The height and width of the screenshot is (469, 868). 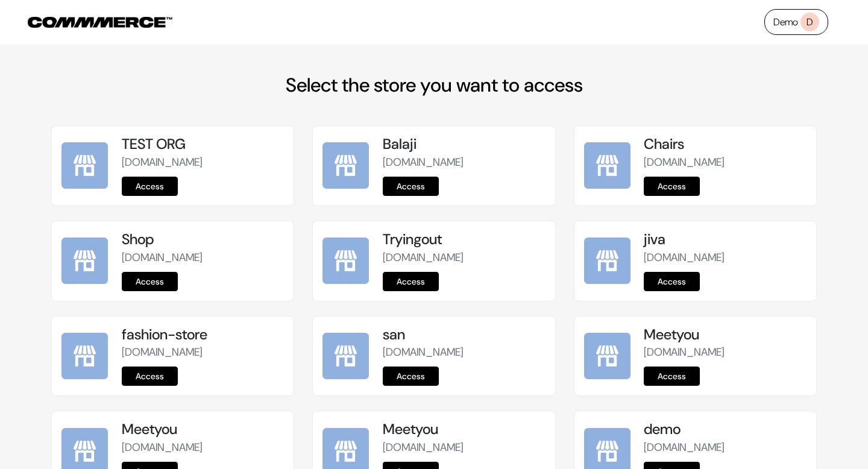 What do you see at coordinates (810, 22) in the screenshot?
I see `span: D` at bounding box center [810, 22].